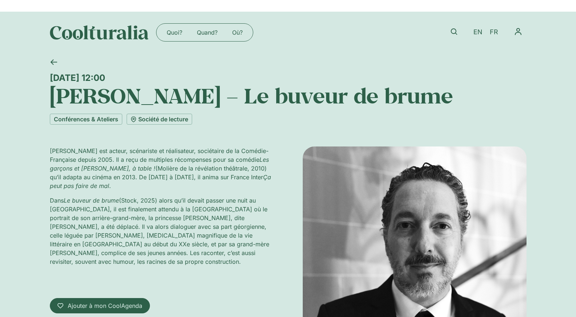 The height and width of the screenshot is (317, 576). Describe the element at coordinates (91, 200) in the screenshot. I see `em: Le buveur de brume` at that location.